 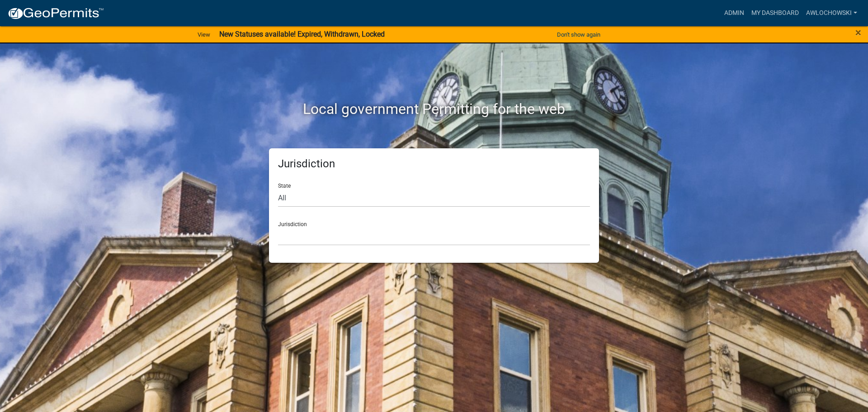 I want to click on a: My Dashboard, so click(x=775, y=13).